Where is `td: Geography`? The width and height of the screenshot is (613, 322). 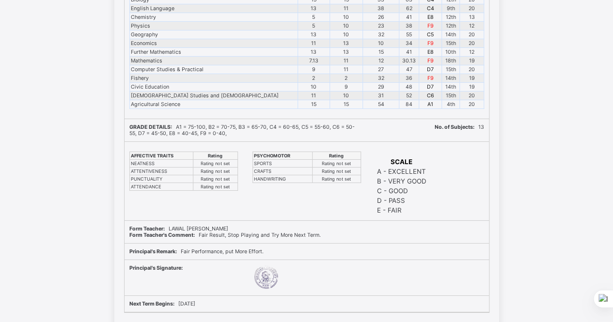 td: Geography is located at coordinates (213, 35).